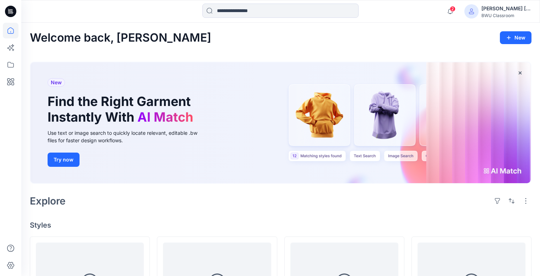 The width and height of the screenshot is (540, 276). I want to click on h4: Styles, so click(281, 225).